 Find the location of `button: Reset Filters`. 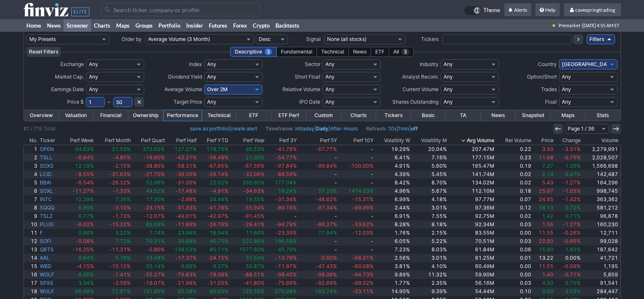

button: Reset Filters is located at coordinates (43, 52).